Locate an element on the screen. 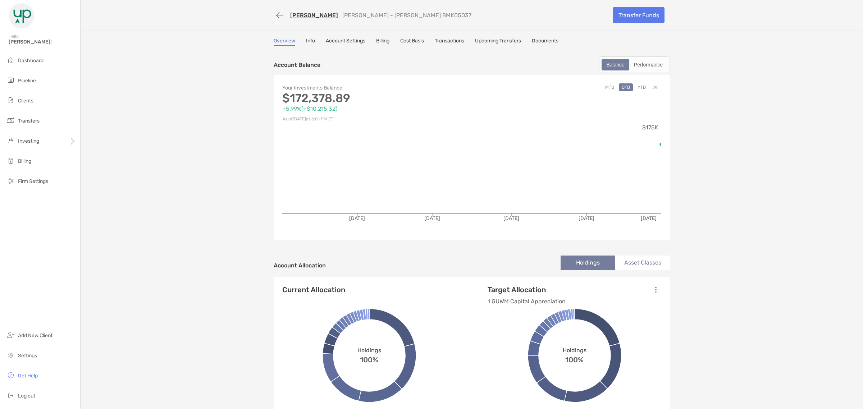 The width and height of the screenshot is (863, 409). p: Account Balance is located at coordinates (297, 65).